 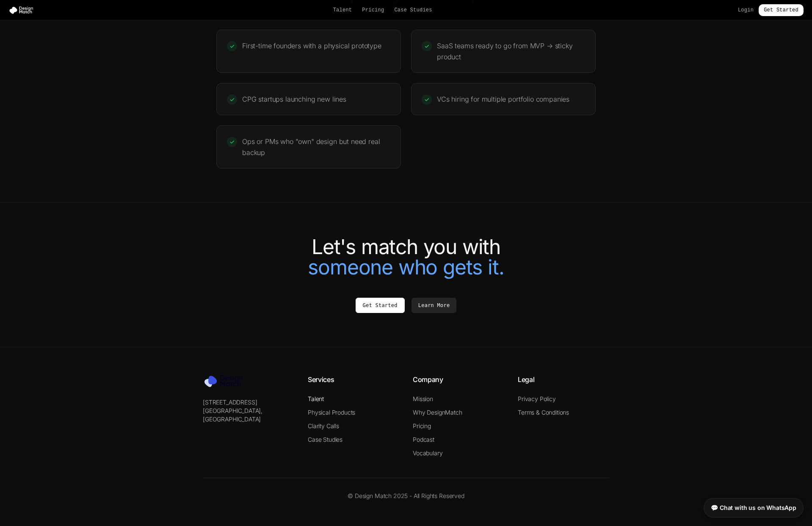 I want to click on a: Clarity Calls, so click(x=323, y=425).